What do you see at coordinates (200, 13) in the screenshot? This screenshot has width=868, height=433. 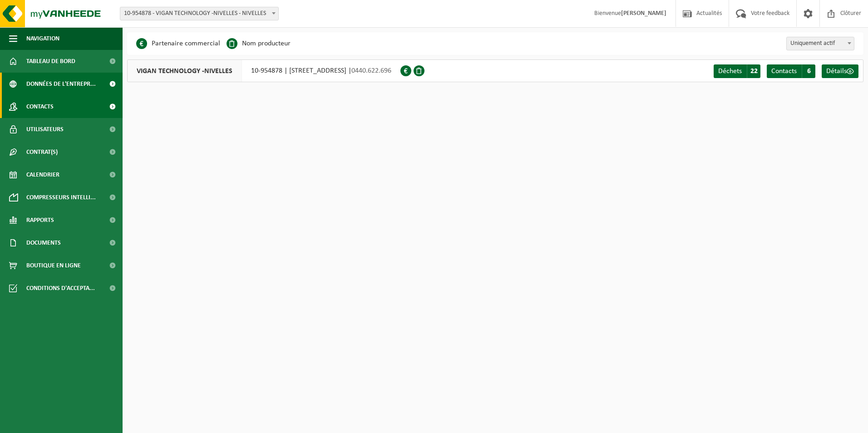 I see `span: 10-954878 - VIGAN TECHNOLOGY -NIVELLES - NIVELLES` at bounding box center [200, 13].